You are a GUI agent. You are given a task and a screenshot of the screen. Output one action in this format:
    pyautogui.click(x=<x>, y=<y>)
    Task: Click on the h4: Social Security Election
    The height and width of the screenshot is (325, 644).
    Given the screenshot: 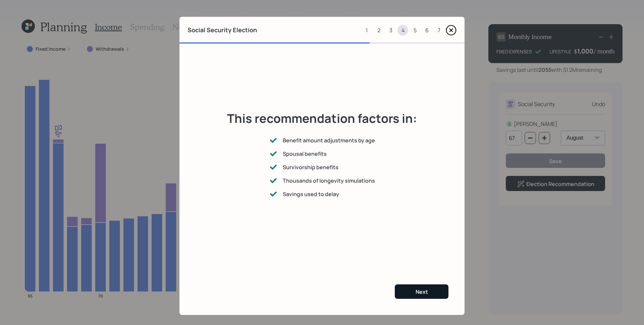 What is the action you would take?
    pyautogui.click(x=222, y=30)
    